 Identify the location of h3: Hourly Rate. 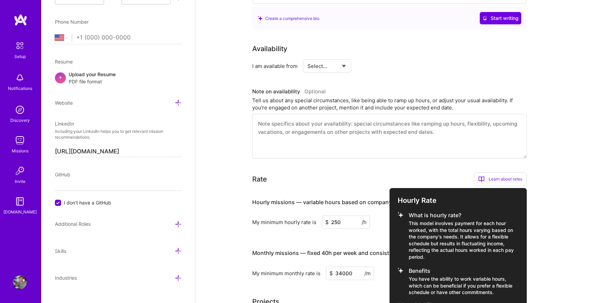
(458, 200).